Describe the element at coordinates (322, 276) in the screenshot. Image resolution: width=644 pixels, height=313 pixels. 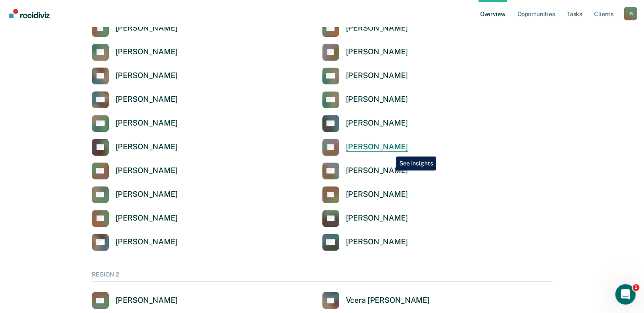
I see `div: REGION 2` at that location.